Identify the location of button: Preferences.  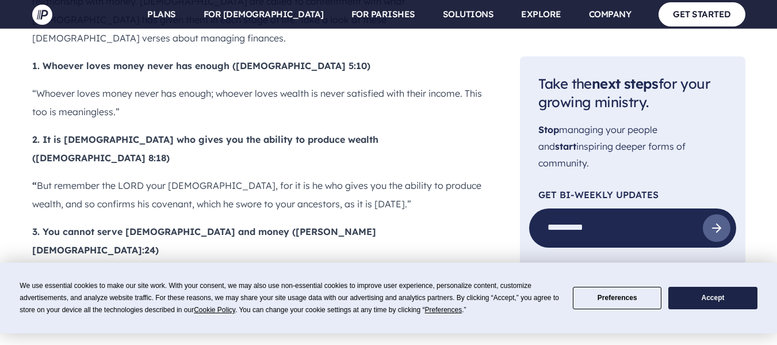
(617, 297).